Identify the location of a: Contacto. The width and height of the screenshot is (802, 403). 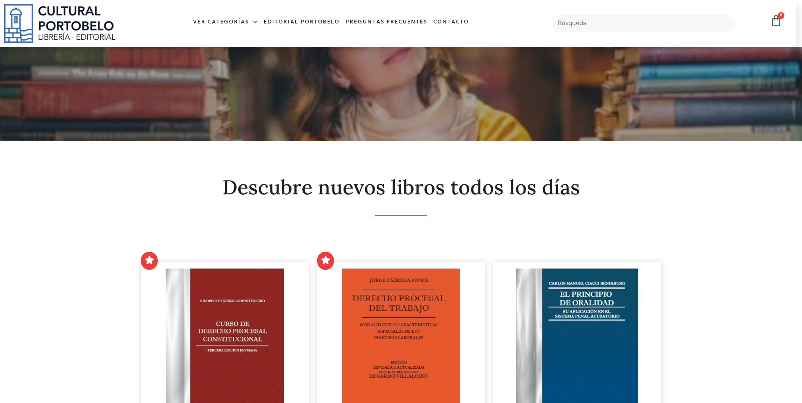
(451, 22).